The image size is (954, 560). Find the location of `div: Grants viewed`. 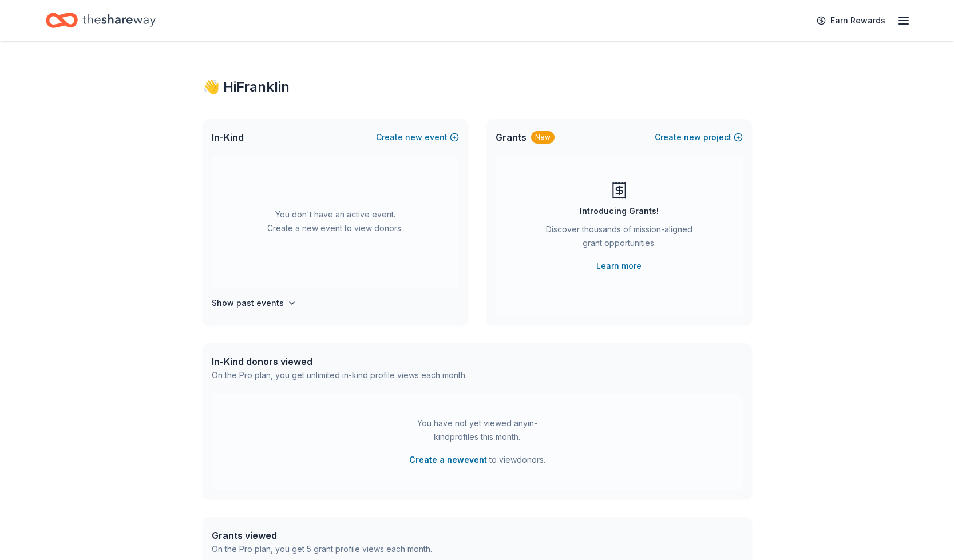

div: Grants viewed is located at coordinates (322, 535).